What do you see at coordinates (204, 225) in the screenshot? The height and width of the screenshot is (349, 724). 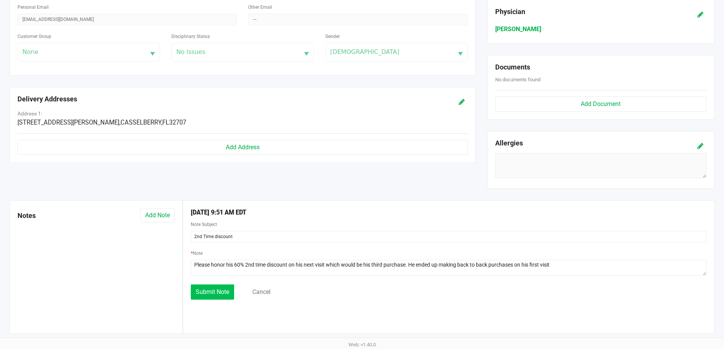 I see `label: Note Subject` at bounding box center [204, 225].